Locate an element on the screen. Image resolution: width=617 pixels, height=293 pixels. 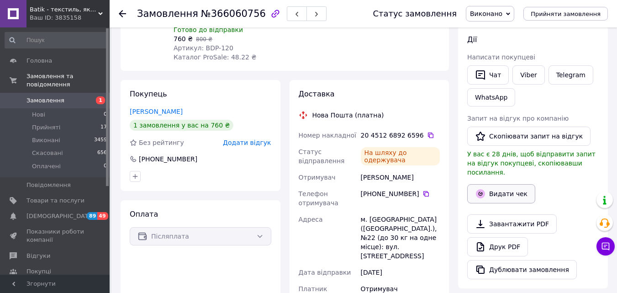
span: Прийняті is located at coordinates (46, 127).